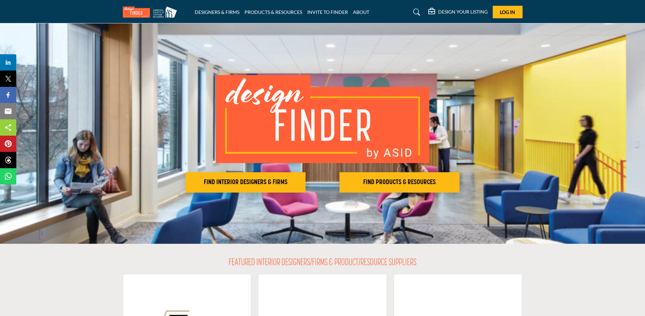 The width and height of the screenshot is (645, 316). Describe the element at coordinates (217, 12) in the screenshot. I see `a: DESIGNERS & FIRMS` at that location.